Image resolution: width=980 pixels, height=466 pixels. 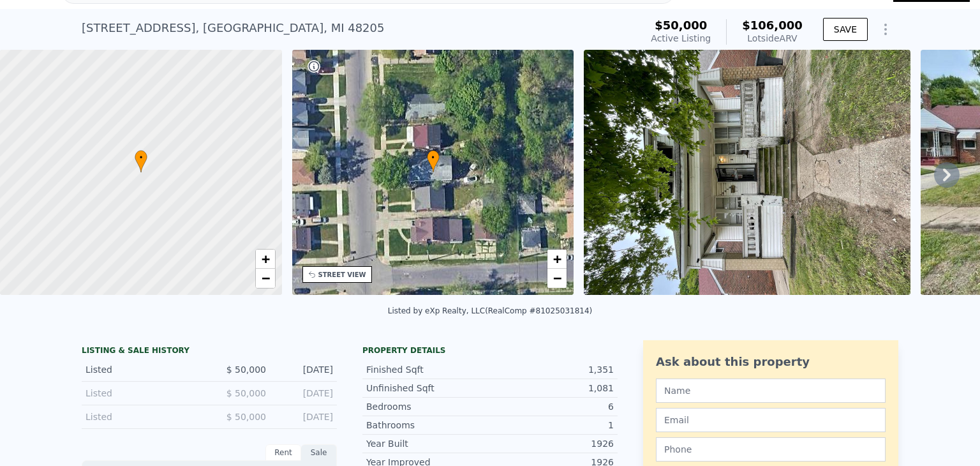 What do you see at coordinates (552, 406) in the screenshot?
I see `div: 6` at bounding box center [552, 406].